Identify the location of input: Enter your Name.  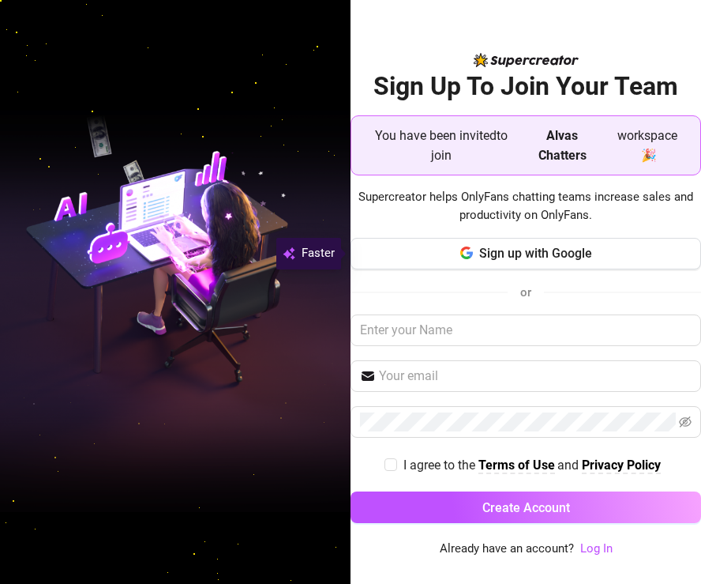
(526, 330).